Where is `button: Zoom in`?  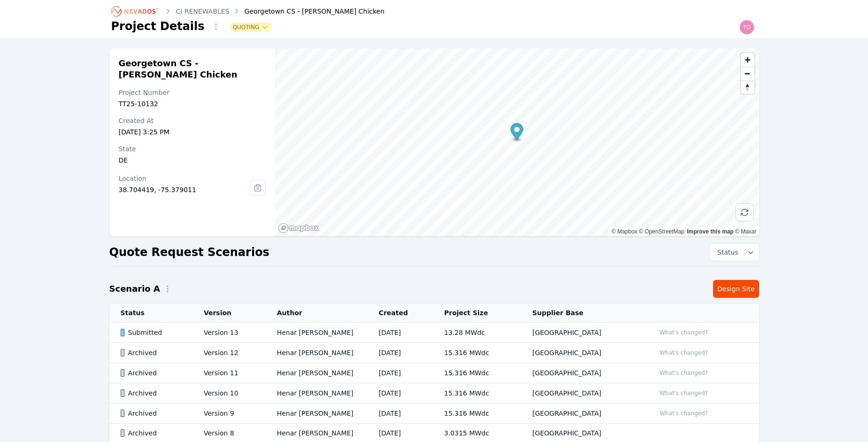 button: Zoom in is located at coordinates (747, 59).